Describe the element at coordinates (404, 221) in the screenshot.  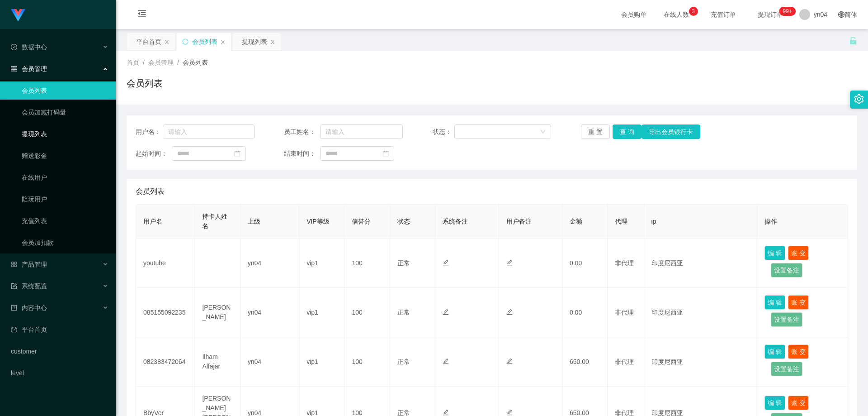
I see `span: 状态` at that location.